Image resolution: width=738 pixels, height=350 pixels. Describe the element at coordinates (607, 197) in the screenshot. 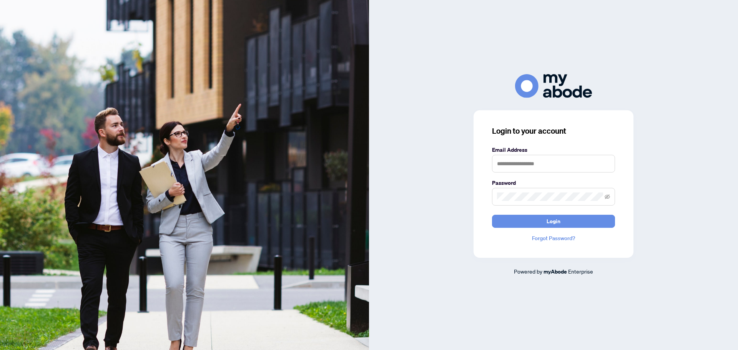

I see `span: eye-invisible` at that location.